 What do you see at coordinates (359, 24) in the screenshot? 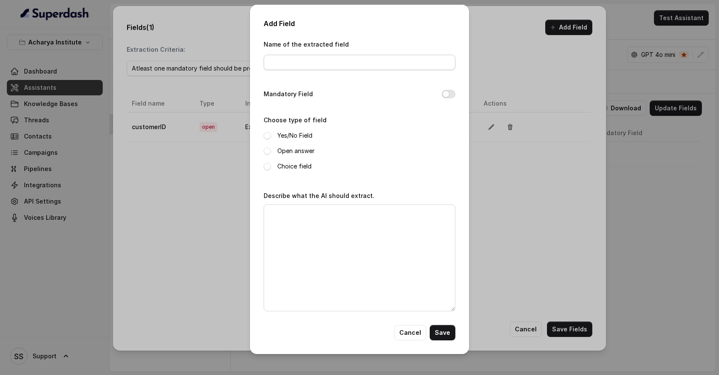
I see `h2: Add Field` at bounding box center [359, 24].